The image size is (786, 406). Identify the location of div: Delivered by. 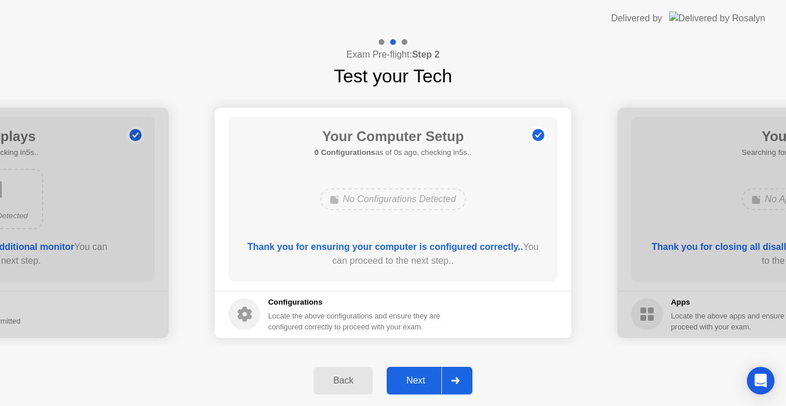
(636, 18).